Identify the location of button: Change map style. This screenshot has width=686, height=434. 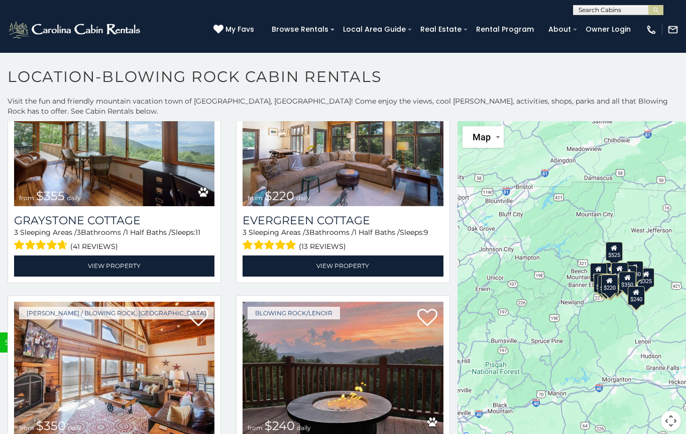
(483, 137).